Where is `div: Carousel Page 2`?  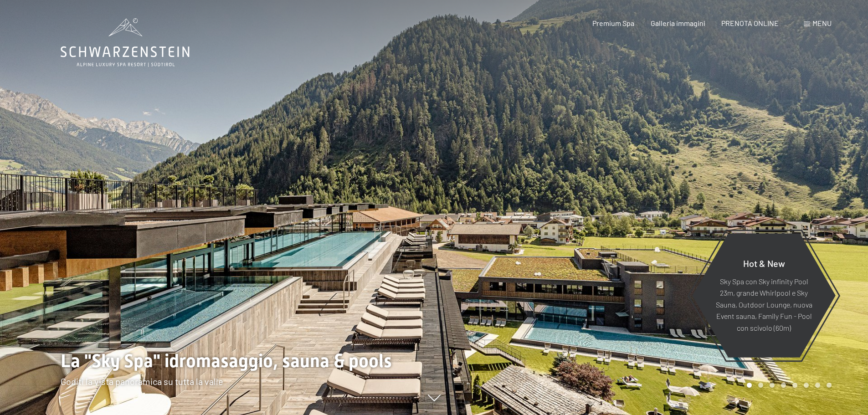
div: Carousel Page 2 is located at coordinates (760, 385).